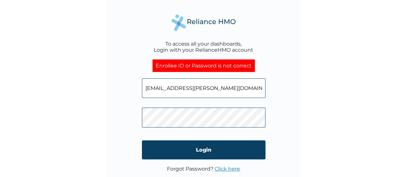  I want to click on p: Forgot Password?, so click(203, 169).